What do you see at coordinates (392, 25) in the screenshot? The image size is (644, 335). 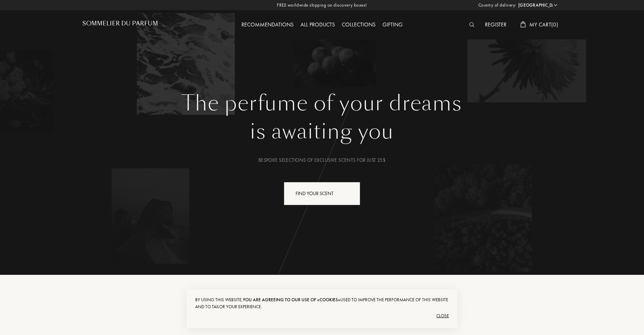 I see `div: Gifting` at bounding box center [392, 25].